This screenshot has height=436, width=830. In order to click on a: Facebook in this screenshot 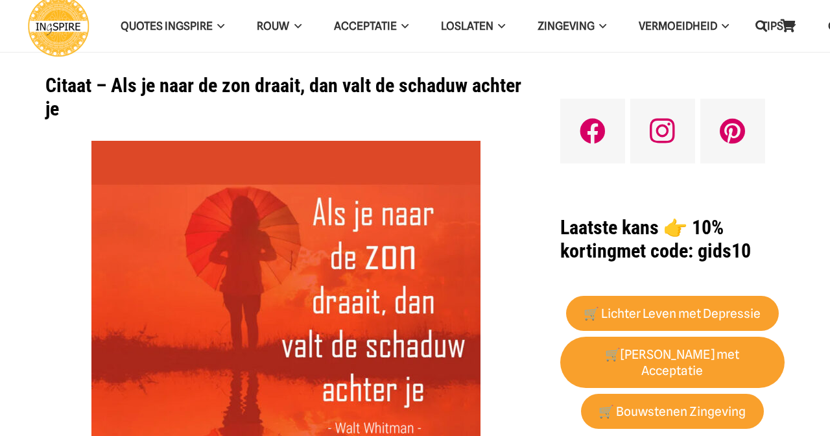, I will do `click(593, 131)`.